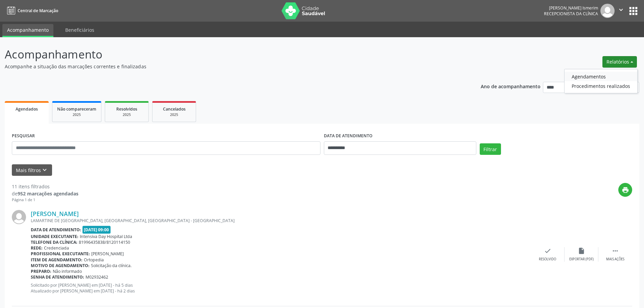 This screenshot has width=644, height=308. What do you see at coordinates (32, 170) in the screenshot?
I see `button: Mais filtroskeyboard_arrow_down` at bounding box center [32, 170].